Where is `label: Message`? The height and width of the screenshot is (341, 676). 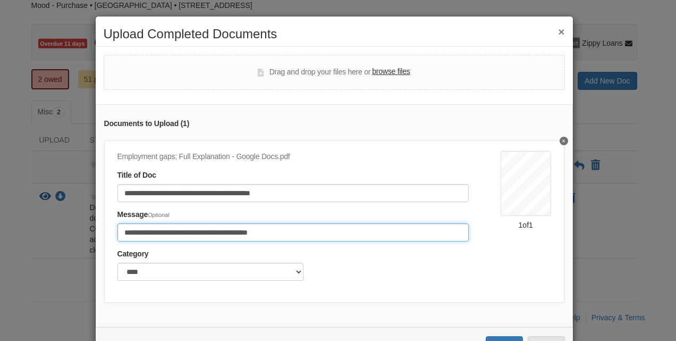 label: Message is located at coordinates (144, 215).